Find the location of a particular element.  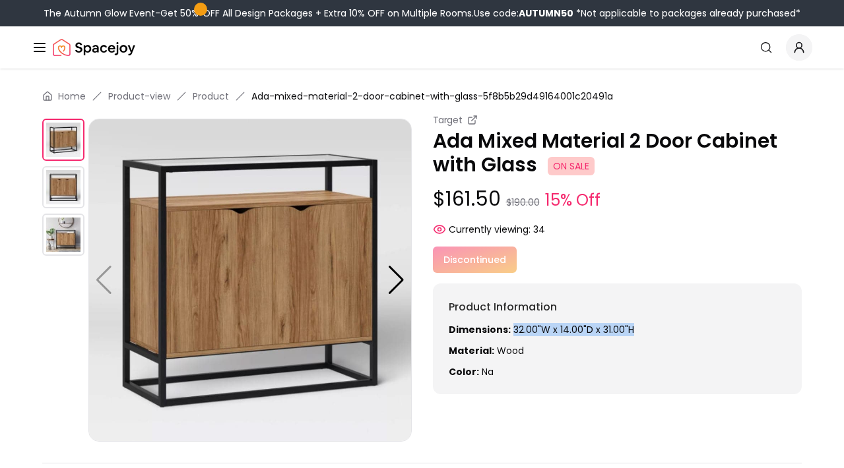

span: Wood is located at coordinates (510, 351).